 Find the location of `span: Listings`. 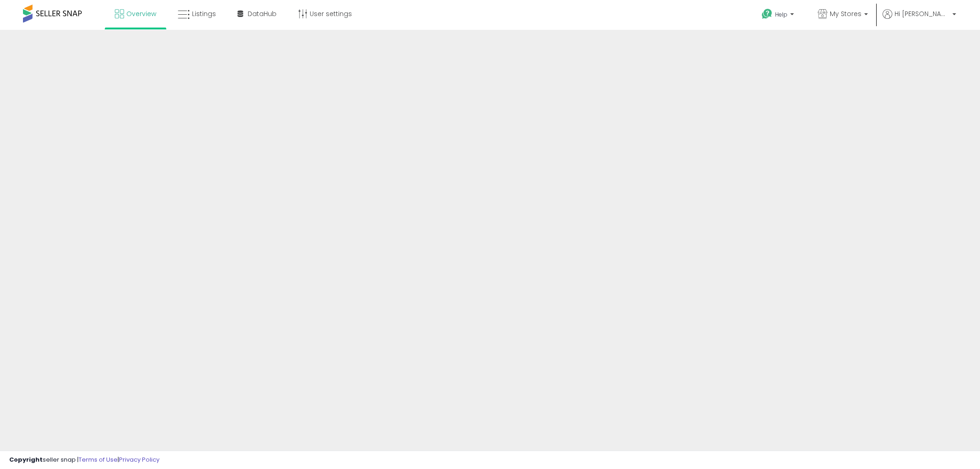

span: Listings is located at coordinates (204, 14).